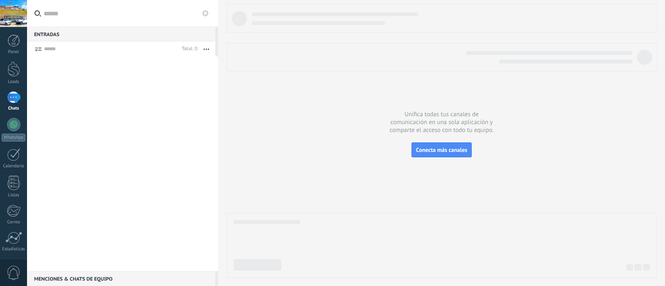 This screenshot has width=665, height=286. Describe the element at coordinates (121, 34) in the screenshot. I see `div: Entradas` at that location.